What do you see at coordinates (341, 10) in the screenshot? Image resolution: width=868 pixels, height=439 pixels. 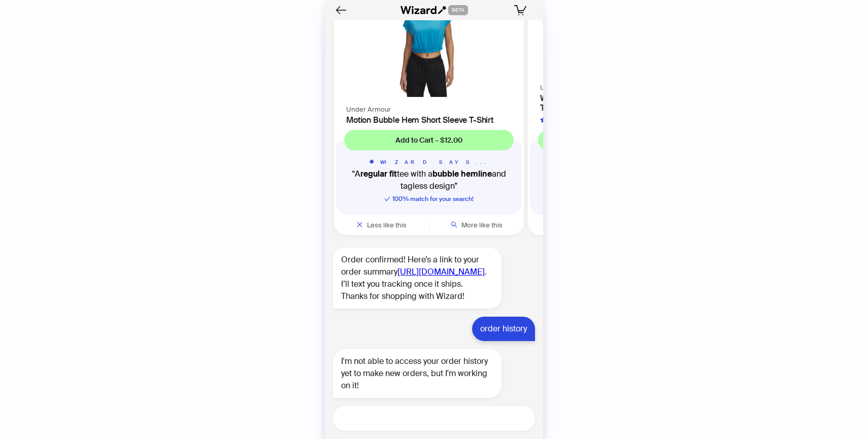 I see `button: Back` at bounding box center [341, 10].